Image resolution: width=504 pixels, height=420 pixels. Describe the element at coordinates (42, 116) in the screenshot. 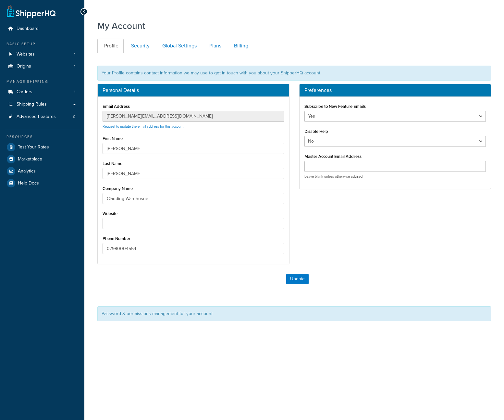

I see `li: Advanced Features` at that location.